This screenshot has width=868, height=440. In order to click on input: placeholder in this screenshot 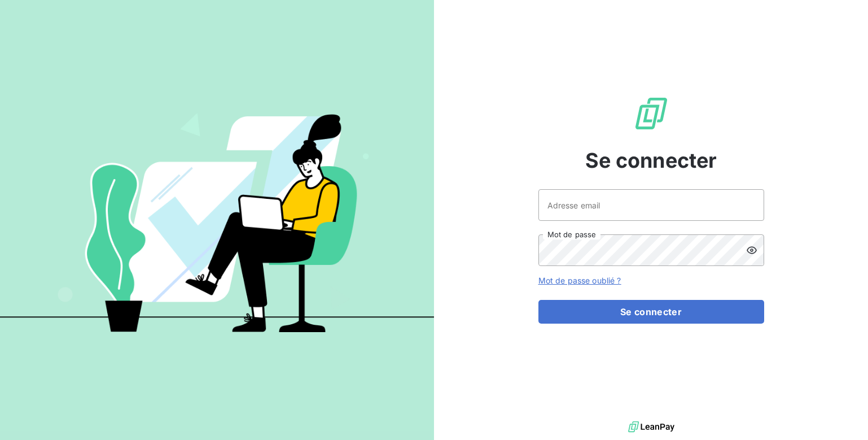, I will do `click(651, 205)`.